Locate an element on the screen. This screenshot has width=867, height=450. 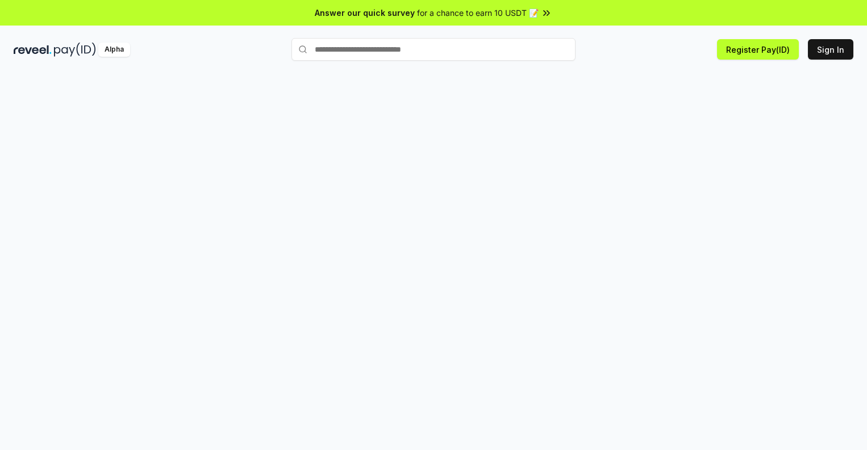
img: pay_id is located at coordinates (75, 49).